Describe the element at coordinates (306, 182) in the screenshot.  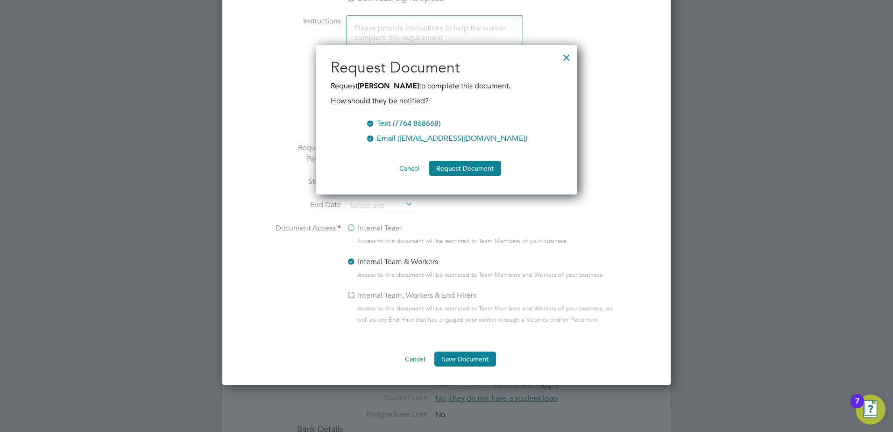
I see `label: Start Date` at that location.